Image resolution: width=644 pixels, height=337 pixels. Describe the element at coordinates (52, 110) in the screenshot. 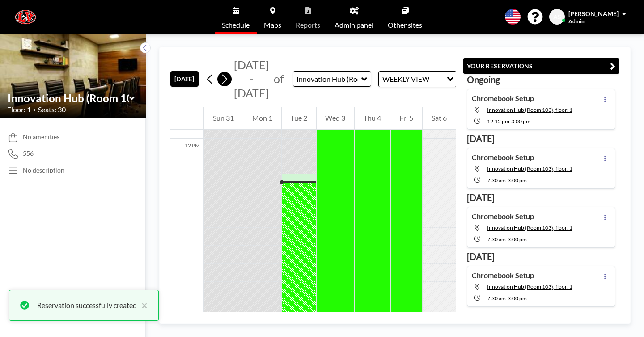

I see `span: Seats: 30` at that location.